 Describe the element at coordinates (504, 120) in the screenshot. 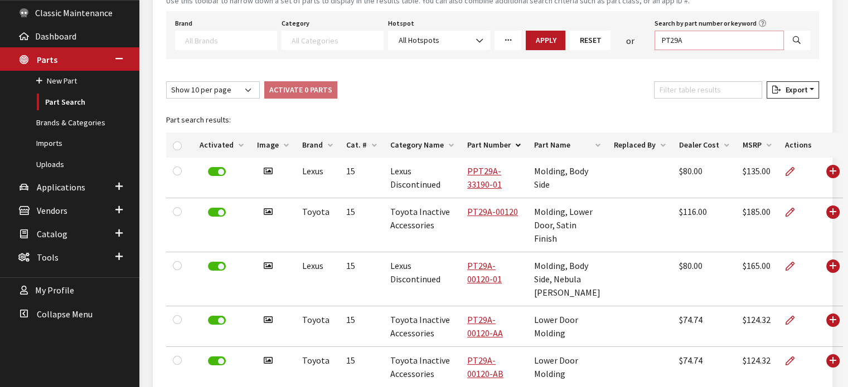

I see `caption: Part search results:` at that location.